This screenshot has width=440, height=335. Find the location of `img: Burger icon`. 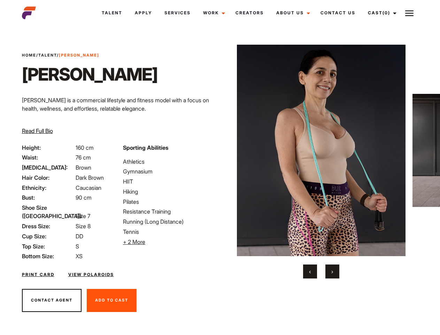

img: Burger icon is located at coordinates (410, 13).